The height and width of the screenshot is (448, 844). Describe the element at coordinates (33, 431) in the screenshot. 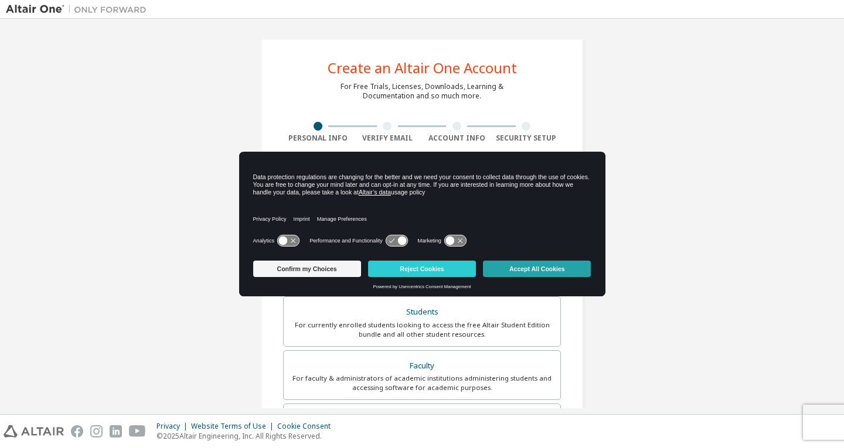

I see `img: altair_logo.svg` at that location.